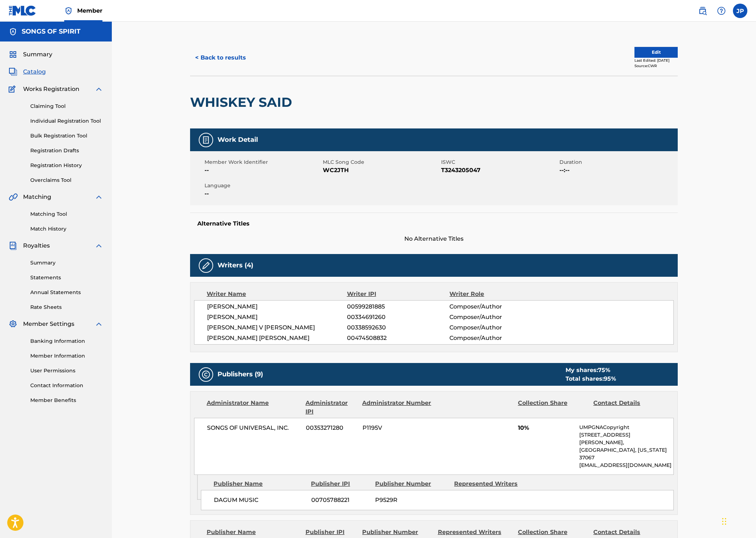  What do you see at coordinates (67, 165) in the screenshot?
I see `a: Registration History` at bounding box center [67, 165].